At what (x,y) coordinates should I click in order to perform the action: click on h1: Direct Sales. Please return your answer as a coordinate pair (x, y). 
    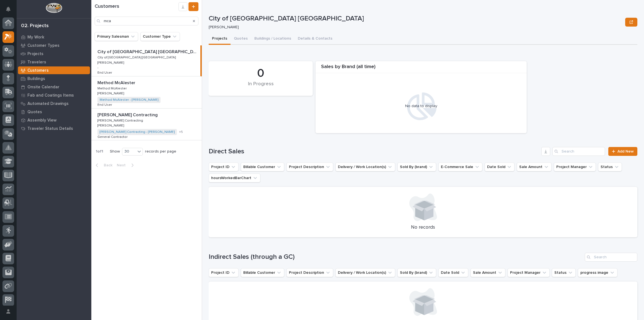
    Looking at the image, I should click on (374, 151).